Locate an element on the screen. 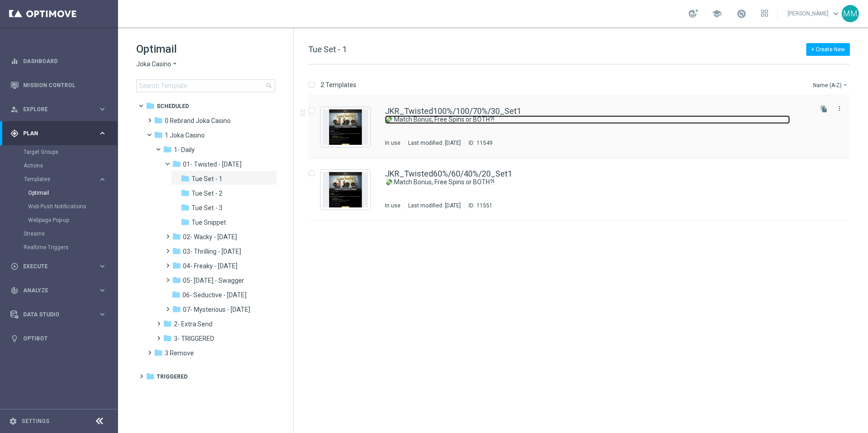 The image size is (868, 433). span: 01- Twisted - Tuesday is located at coordinates (212, 164).